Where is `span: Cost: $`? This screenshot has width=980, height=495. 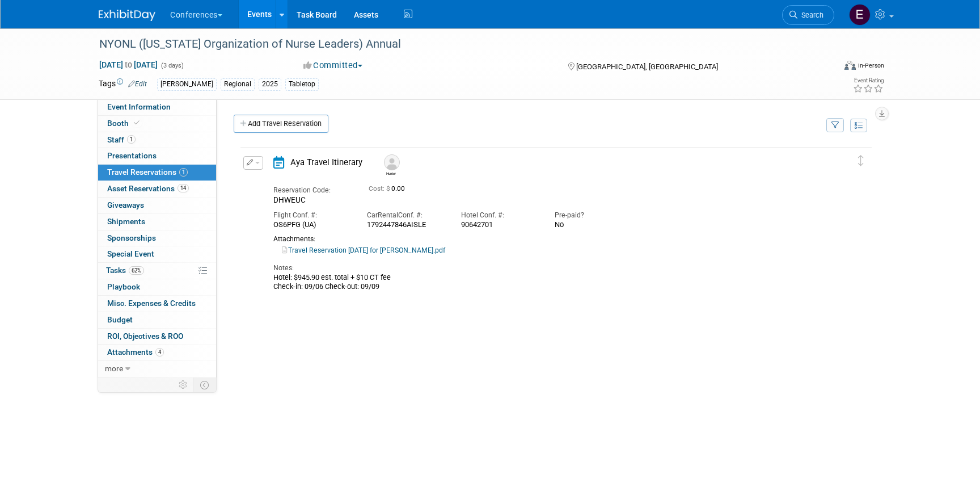
span: Cost: $ is located at coordinates (380, 188).